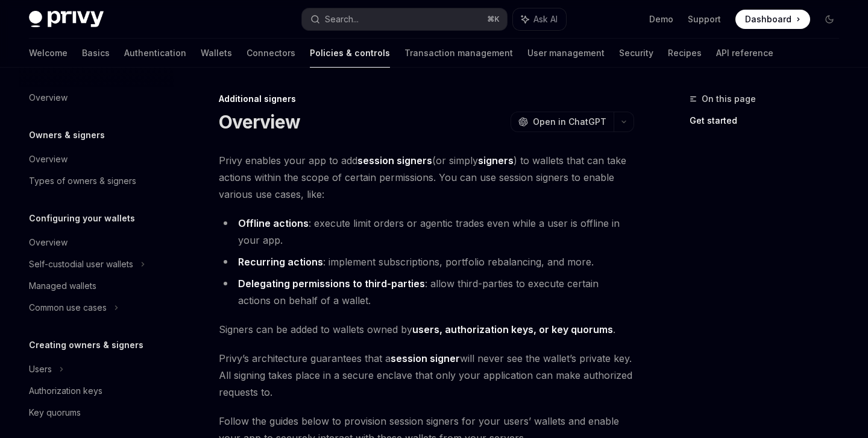 This screenshot has width=868, height=438. I want to click on strong: session signers, so click(395, 161).